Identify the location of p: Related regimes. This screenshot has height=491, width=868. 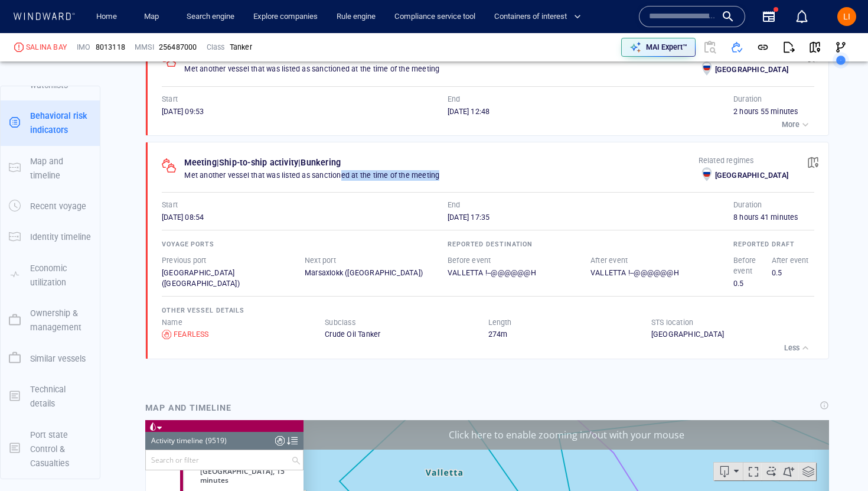
(743, 160).